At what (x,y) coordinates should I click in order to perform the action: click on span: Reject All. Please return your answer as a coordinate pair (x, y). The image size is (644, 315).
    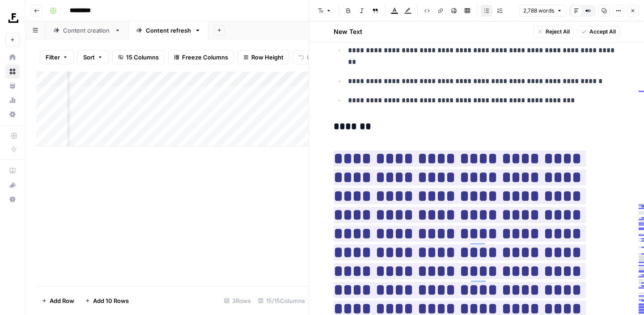
    Looking at the image, I should click on (558, 32).